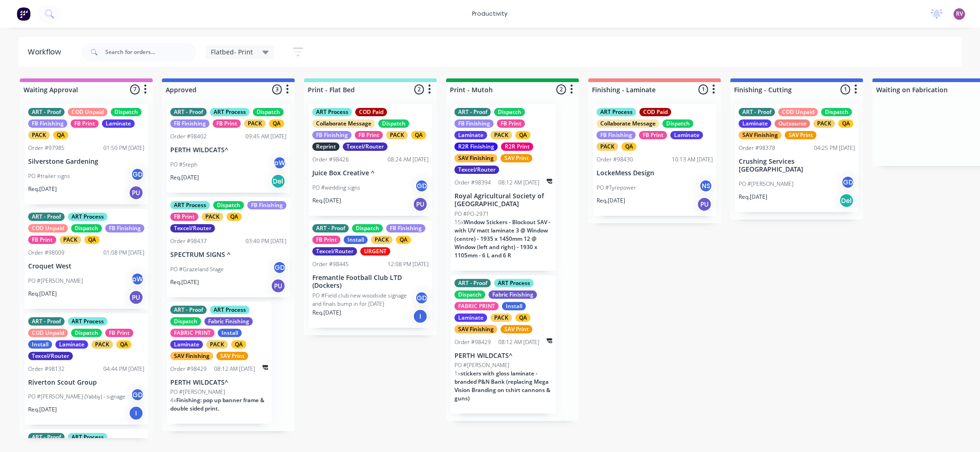 The height and width of the screenshot is (452, 980). I want to click on span: Finishing: pop up banner frame & double sided print., so click(217, 404).